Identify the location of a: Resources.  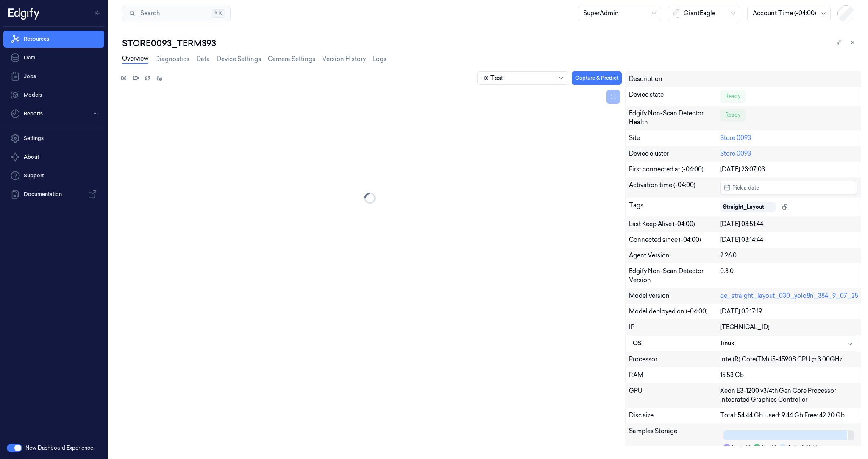
(53, 39).